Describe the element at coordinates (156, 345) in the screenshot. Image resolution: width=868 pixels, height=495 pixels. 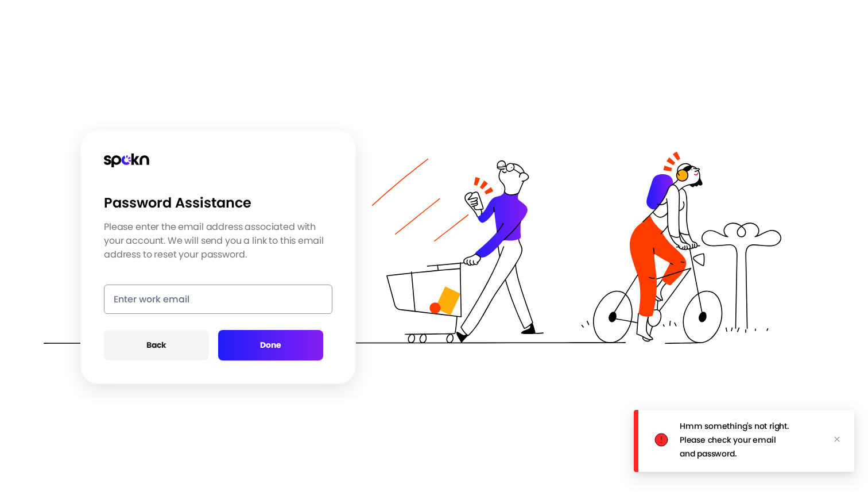
I see `button: Back` at that location.